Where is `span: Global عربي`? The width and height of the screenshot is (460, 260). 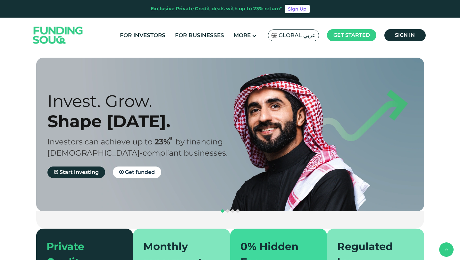 span: Global عربي is located at coordinates (297, 35).